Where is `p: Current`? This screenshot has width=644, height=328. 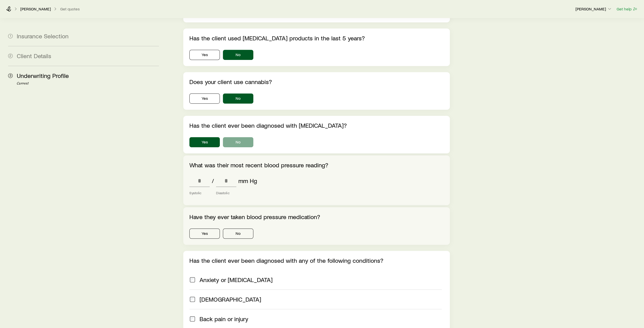 p: Current is located at coordinates (88, 83).